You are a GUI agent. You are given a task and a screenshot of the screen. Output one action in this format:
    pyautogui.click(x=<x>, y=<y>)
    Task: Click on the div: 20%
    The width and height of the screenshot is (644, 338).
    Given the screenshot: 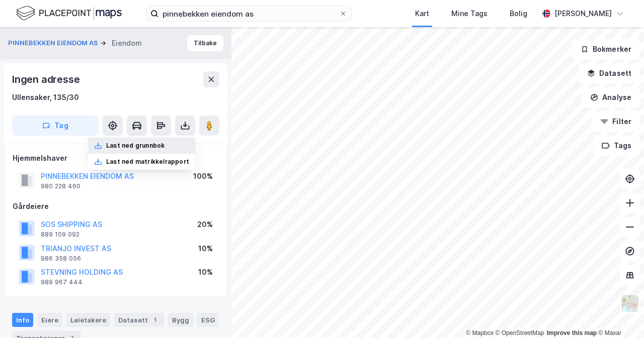 What is the action you would take?
    pyautogui.click(x=204, y=225)
    